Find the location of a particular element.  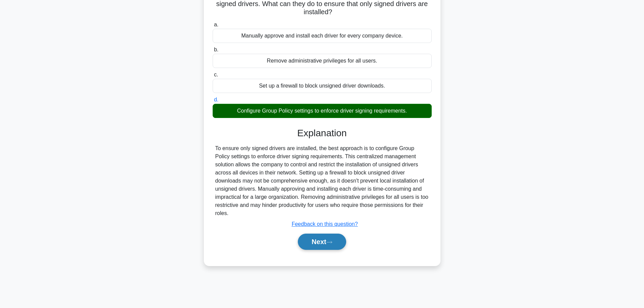

a: Feedback on this question? is located at coordinates (325, 224).